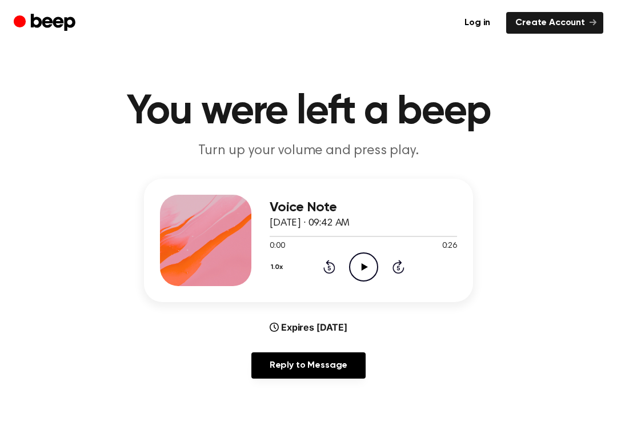  I want to click on p: Turn up your volume and press play., so click(309, 151).